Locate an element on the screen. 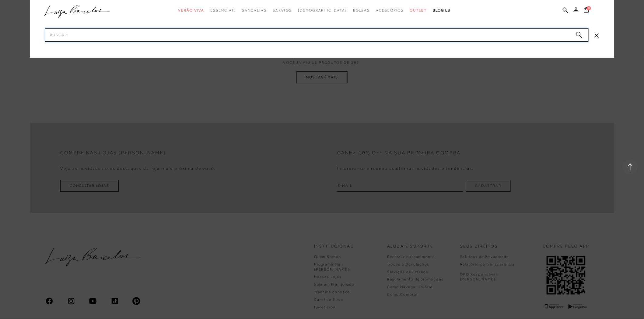 The height and width of the screenshot is (319, 644). span: Outlet is located at coordinates (418, 10).